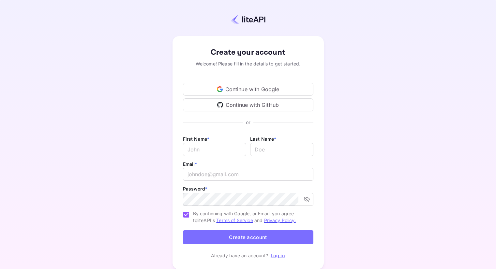 The height and width of the screenshot is (269, 496). I want to click on button: toggle password visibility, so click(307, 199).